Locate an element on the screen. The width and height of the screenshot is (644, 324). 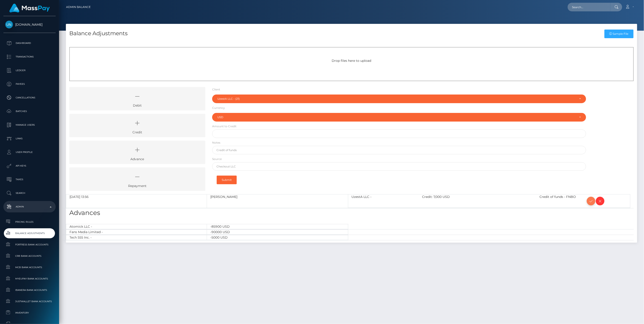
button: USD is located at coordinates (399, 117).